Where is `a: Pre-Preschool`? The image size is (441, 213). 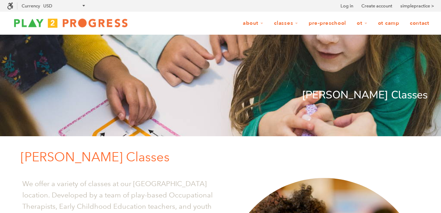
a: Pre-Preschool is located at coordinates (327, 23).